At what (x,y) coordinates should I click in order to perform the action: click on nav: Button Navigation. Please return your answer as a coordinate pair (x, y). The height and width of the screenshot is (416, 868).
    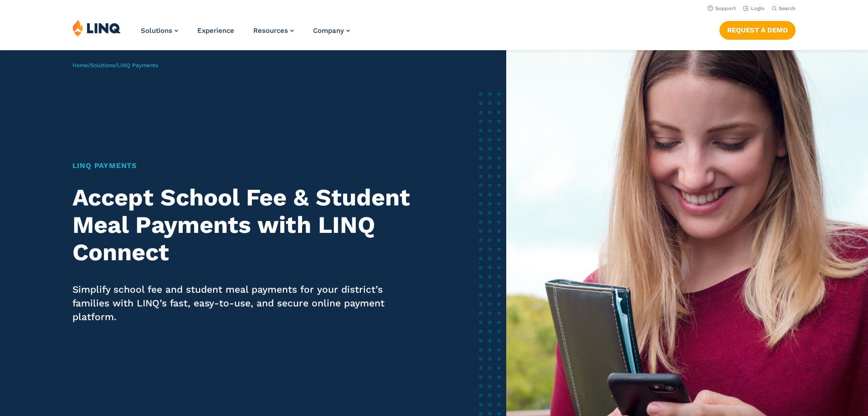
    Looking at the image, I should click on (757, 29).